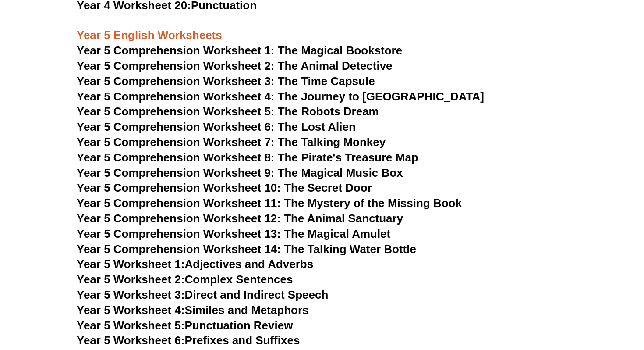 The height and width of the screenshot is (350, 644). I want to click on a: Year 5 Worksheet 1:Adjectives and Adverbs, so click(195, 264).